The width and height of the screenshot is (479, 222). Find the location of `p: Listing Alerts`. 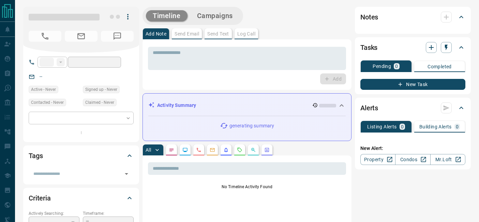

p: Listing Alerts is located at coordinates (382, 126).